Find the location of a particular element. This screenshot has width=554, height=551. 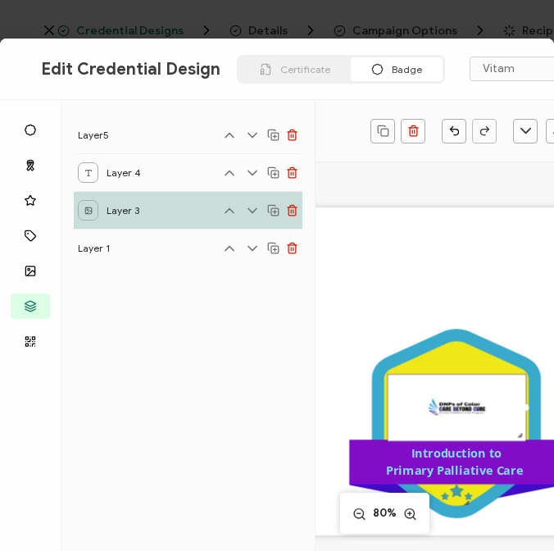

span: Certificate is located at coordinates (305, 69).